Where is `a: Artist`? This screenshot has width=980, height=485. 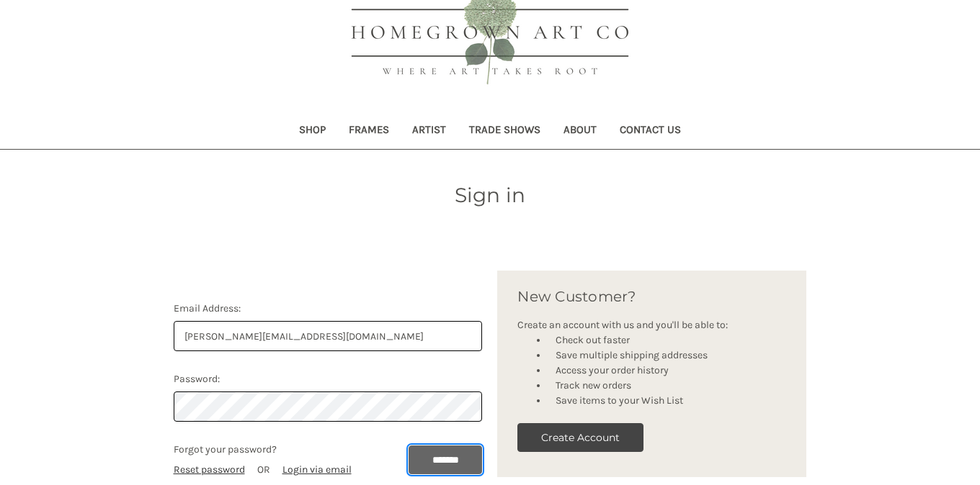
a: Artist is located at coordinates (429, 131).